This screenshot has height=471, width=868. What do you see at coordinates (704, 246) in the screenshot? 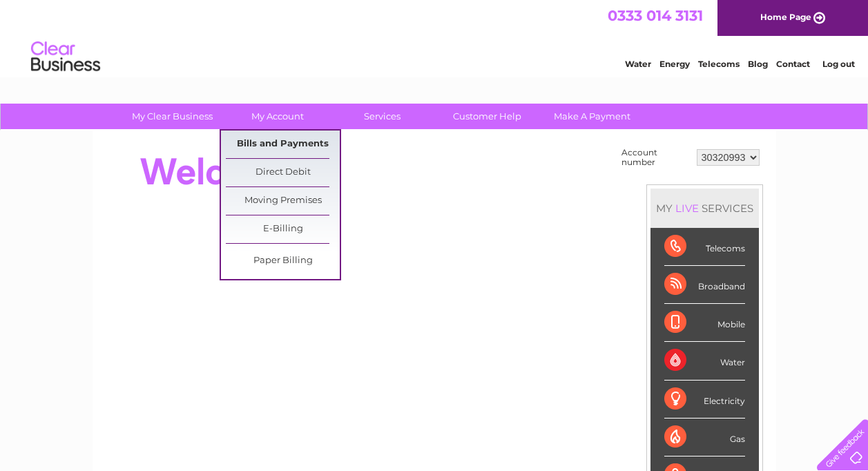
I see `div: Telecoms` at bounding box center [704, 246].